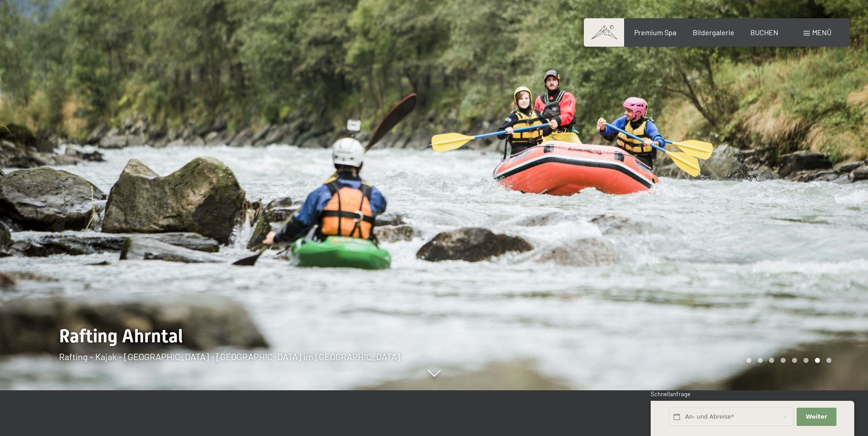 This screenshot has width=868, height=436. Describe the element at coordinates (816, 417) in the screenshot. I see `span: Weiter` at that location.